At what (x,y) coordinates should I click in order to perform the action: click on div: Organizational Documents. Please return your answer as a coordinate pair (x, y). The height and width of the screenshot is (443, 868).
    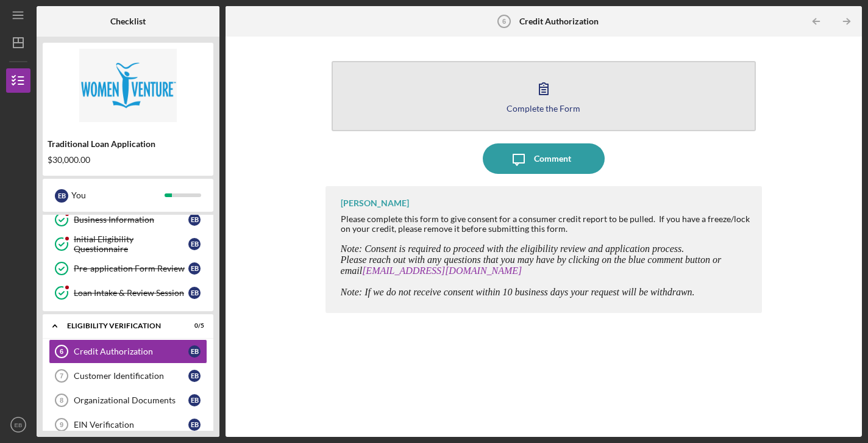
    Looking at the image, I should click on (131, 400).